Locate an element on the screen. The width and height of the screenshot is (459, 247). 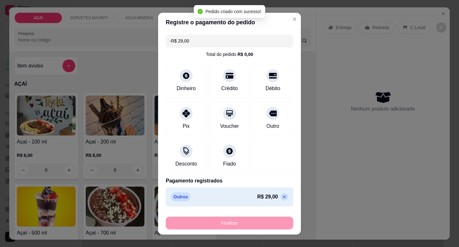
div: Desconto is located at coordinates (186, 164).